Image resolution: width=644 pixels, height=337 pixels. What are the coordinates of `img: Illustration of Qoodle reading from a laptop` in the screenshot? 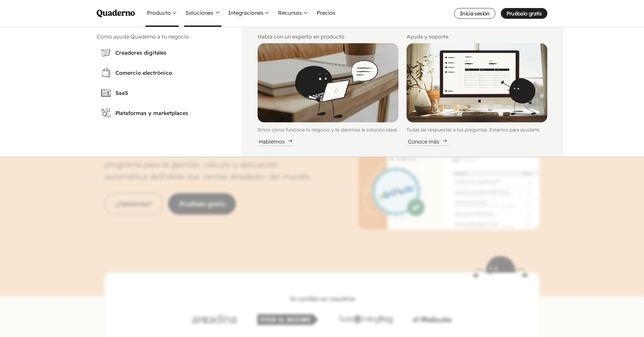 It's located at (328, 83).